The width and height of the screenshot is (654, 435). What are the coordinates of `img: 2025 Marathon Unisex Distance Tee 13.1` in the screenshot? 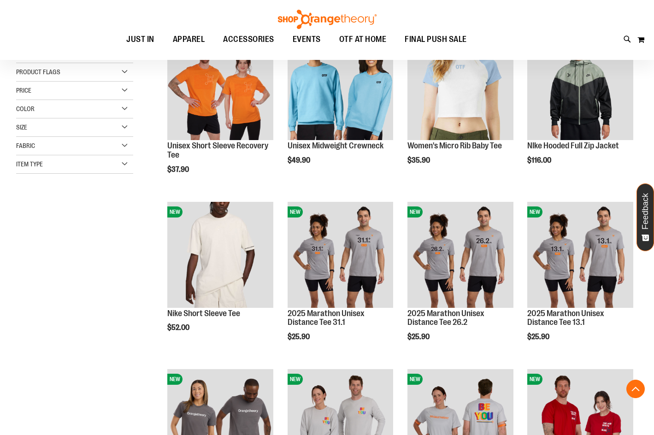 It's located at (581, 255).